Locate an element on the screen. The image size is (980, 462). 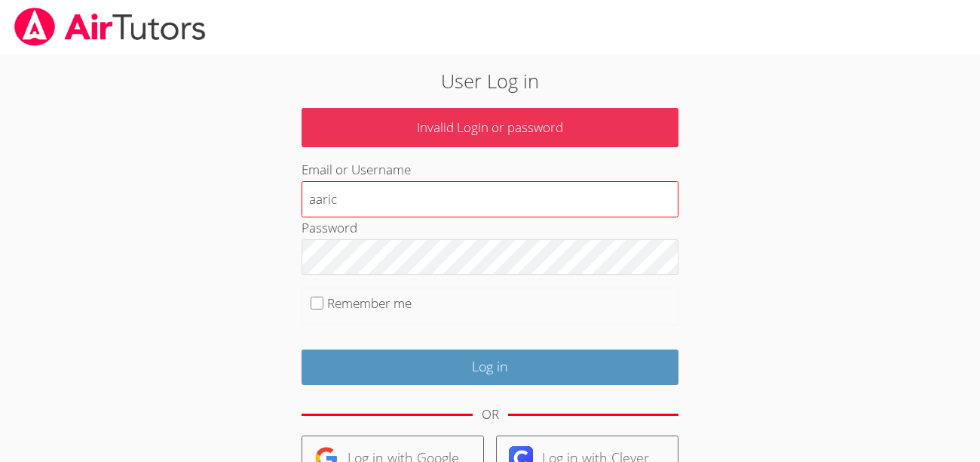
p: Invalid Login or password is located at coordinates (490, 127).